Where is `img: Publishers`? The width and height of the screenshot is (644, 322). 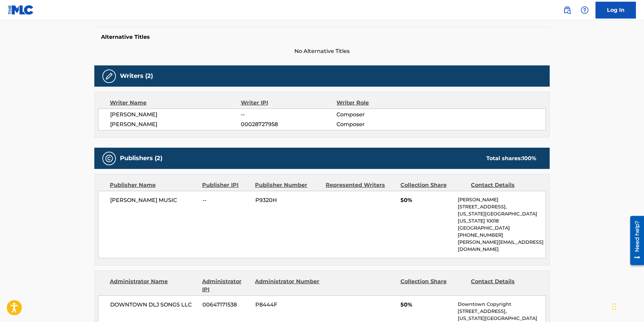 img: Publishers is located at coordinates (109, 158).